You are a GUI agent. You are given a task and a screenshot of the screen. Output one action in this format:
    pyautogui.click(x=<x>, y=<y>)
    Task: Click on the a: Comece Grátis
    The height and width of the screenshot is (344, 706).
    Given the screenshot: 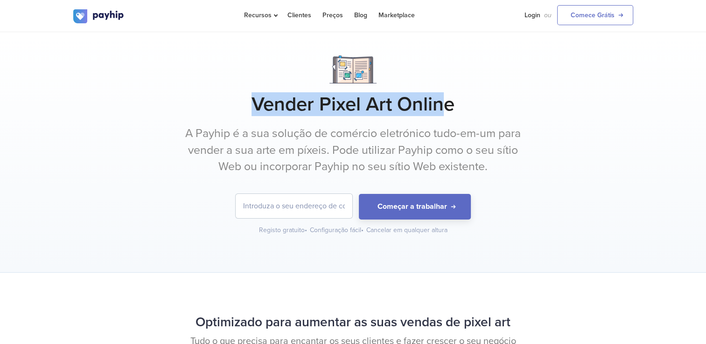 What is the action you would take?
    pyautogui.click(x=595, y=15)
    